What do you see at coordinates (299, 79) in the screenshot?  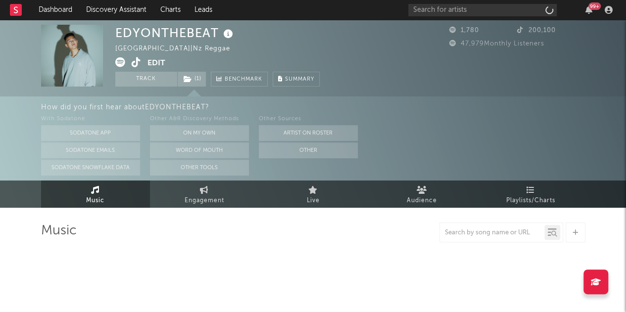 I see `span: Summary` at bounding box center [299, 79].